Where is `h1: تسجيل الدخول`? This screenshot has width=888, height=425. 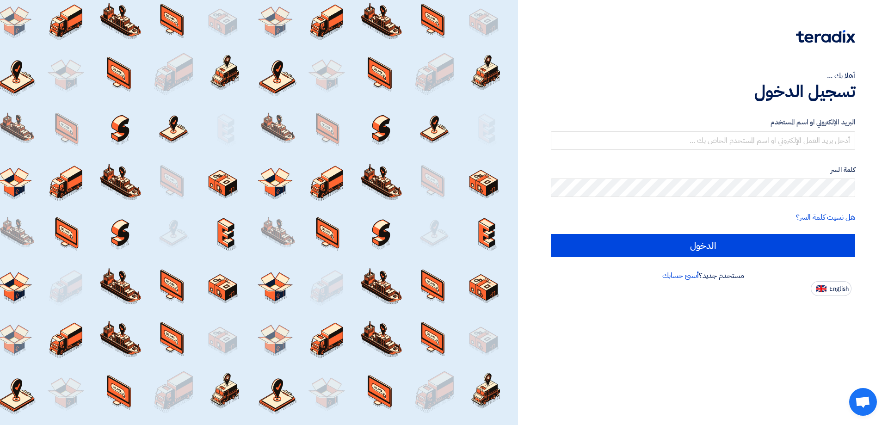
h1: تسجيل الدخول is located at coordinates (703, 92).